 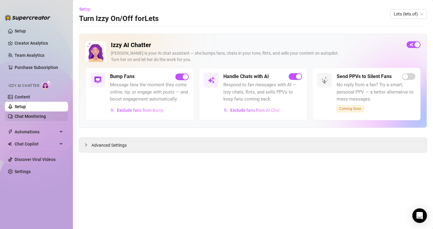 I want to click on a: Chat Monitoring, so click(x=30, y=116).